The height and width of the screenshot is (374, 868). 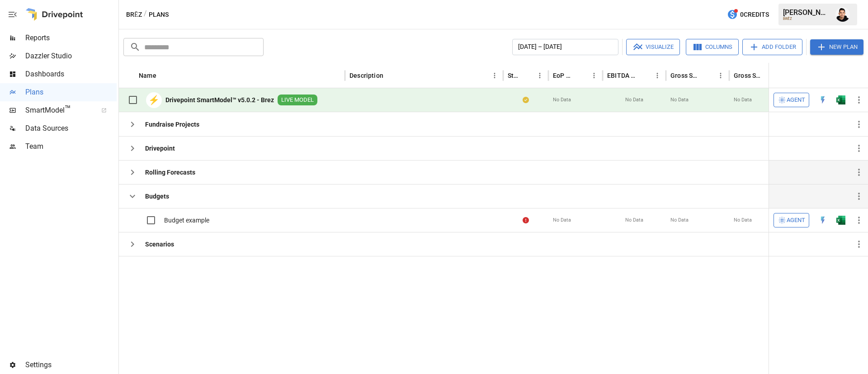 I want to click on div: EoP Cash, so click(x=563, y=76).